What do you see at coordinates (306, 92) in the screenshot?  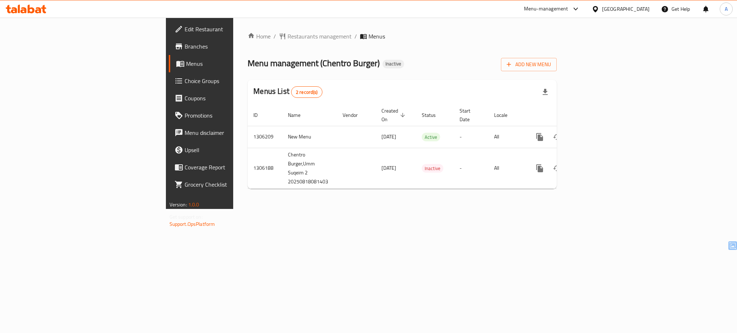 I see `div: Total records count` at bounding box center [306, 92].